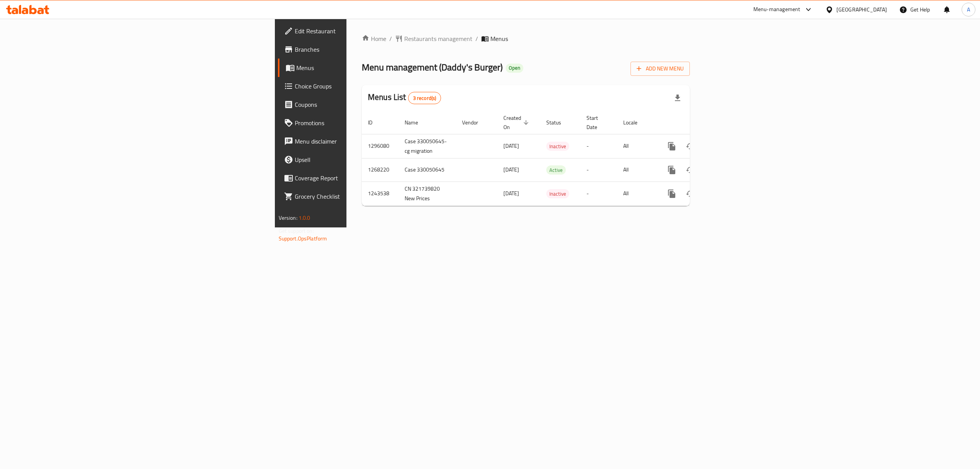 The width and height of the screenshot is (980, 469). Describe the element at coordinates (416, 122) in the screenshot. I see `span: Name` at that location.